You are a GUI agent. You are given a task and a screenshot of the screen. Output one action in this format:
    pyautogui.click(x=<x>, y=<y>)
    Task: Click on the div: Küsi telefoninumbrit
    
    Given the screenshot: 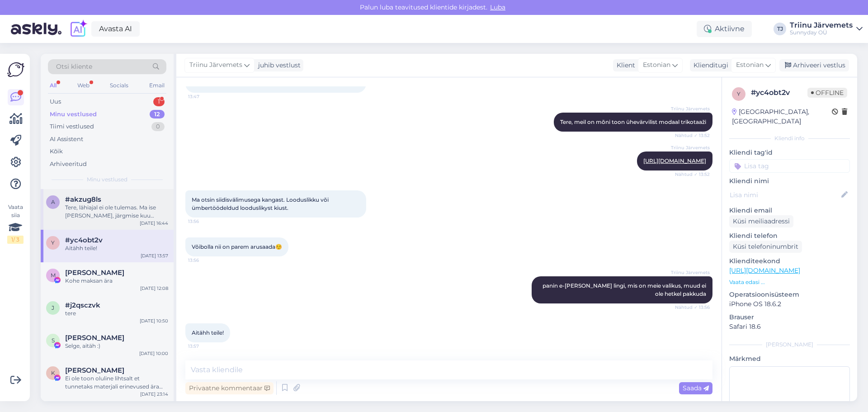 What is the action you would take?
    pyautogui.click(x=765, y=246)
    